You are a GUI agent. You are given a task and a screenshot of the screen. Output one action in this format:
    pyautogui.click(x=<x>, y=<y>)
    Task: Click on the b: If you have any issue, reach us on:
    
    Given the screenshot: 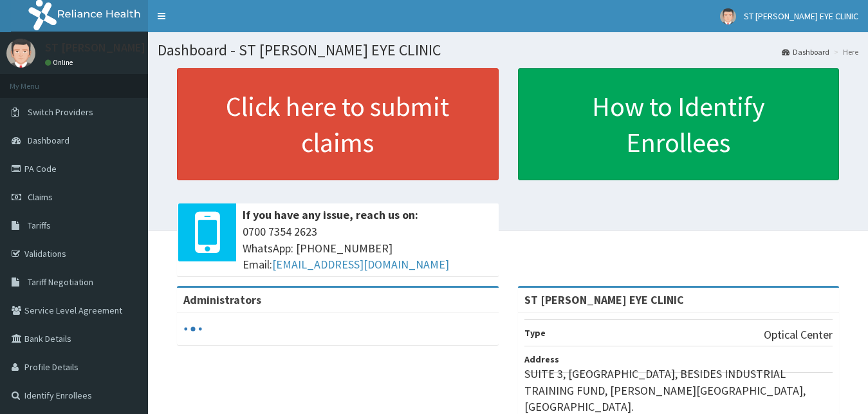 What is the action you would take?
    pyautogui.click(x=330, y=214)
    